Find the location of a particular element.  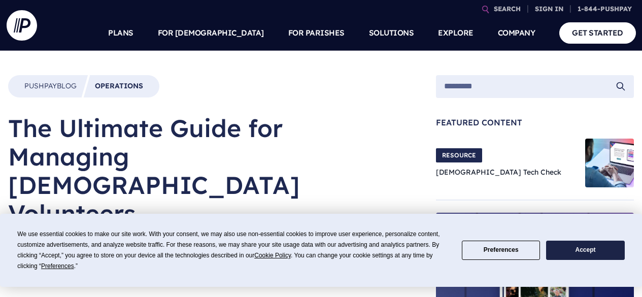

span: RESOURCE is located at coordinates (458, 155).